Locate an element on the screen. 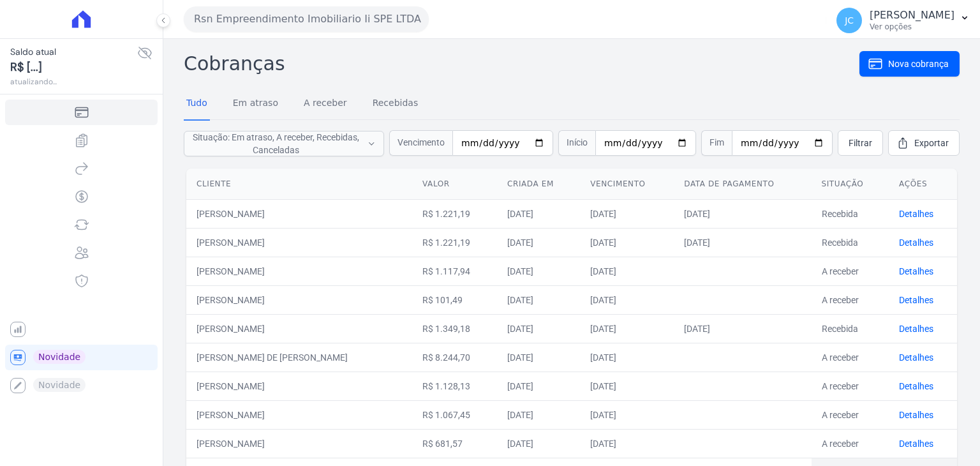  th: Situação is located at coordinates (850, 184).